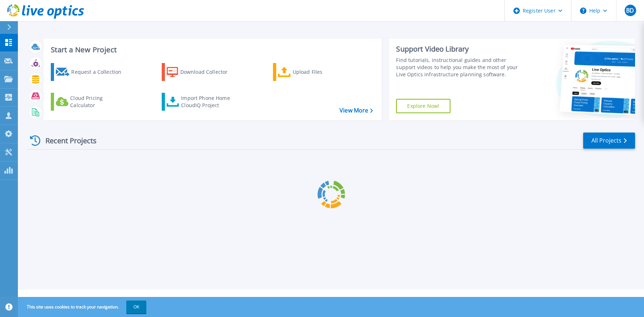  Describe the element at coordinates (136, 307) in the screenshot. I see `button: OK` at that location.